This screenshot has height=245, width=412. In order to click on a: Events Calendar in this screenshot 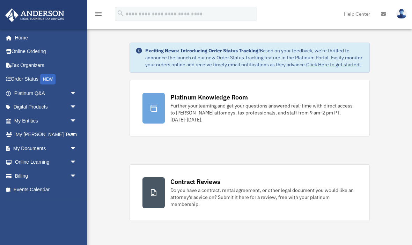, I will do `click(46, 190)`.